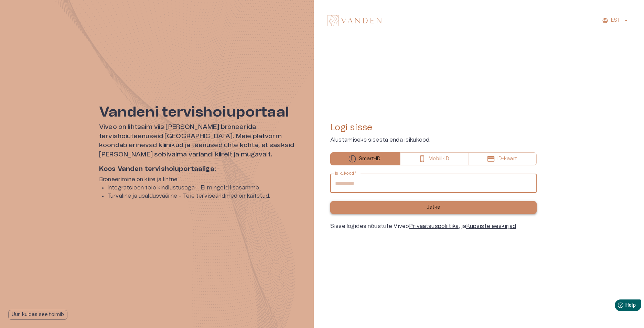 The width and height of the screenshot is (644, 328). I want to click on a: Küpsiste eeskirjad, so click(492, 226).